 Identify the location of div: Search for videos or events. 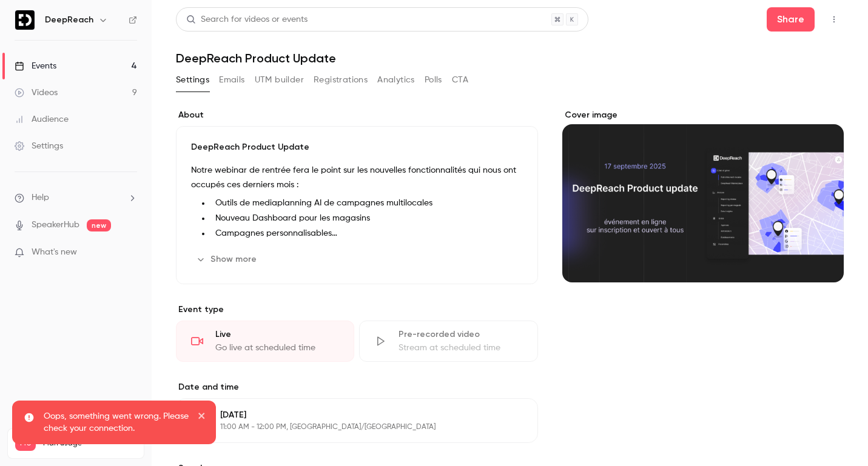
(247, 19).